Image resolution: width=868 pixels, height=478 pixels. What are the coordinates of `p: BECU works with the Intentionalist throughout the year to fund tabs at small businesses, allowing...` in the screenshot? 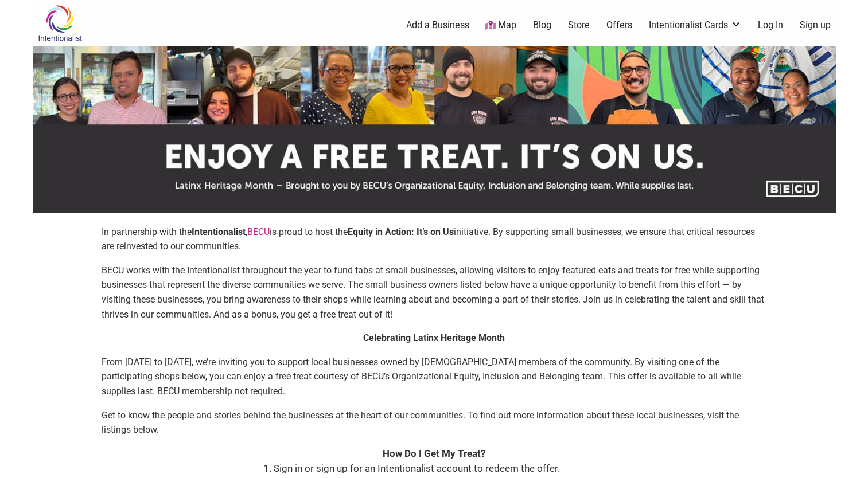 It's located at (435, 293).